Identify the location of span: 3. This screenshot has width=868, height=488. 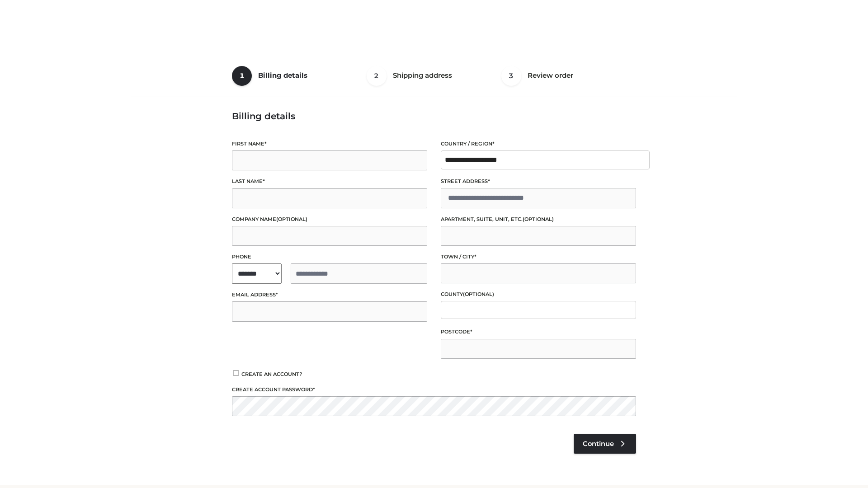
(511, 76).